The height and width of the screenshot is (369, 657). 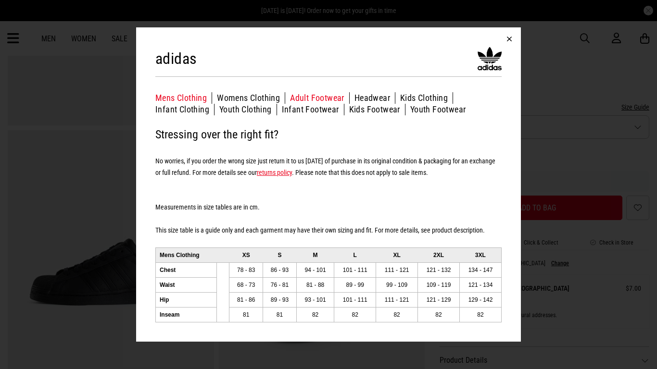 What do you see at coordinates (22, 18) in the screenshot?
I see `button: Open LiveChat chat widget` at bounding box center [22, 18].